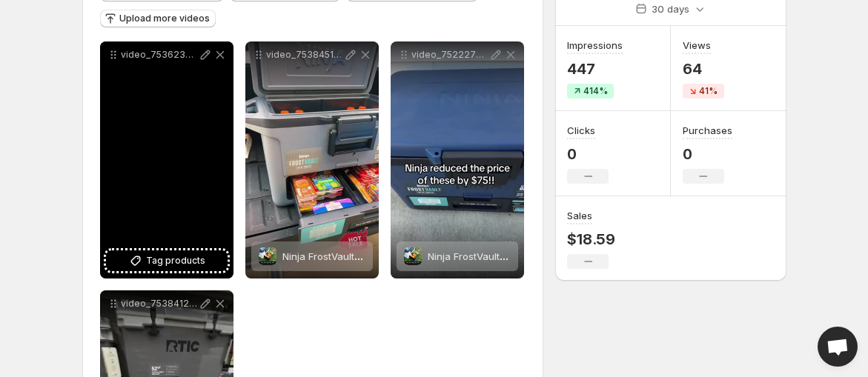  I want to click on span: Tag products, so click(175, 261).